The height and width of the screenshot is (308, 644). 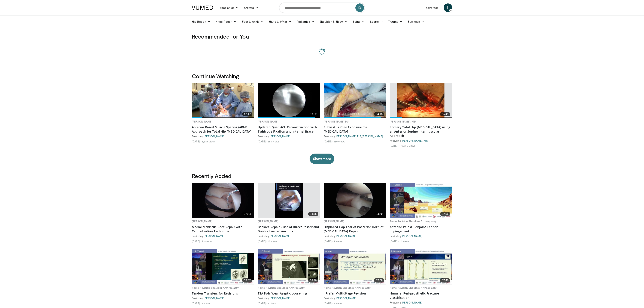 I want to click on a: I Prefer Multi-Stage Revision, so click(x=355, y=293).